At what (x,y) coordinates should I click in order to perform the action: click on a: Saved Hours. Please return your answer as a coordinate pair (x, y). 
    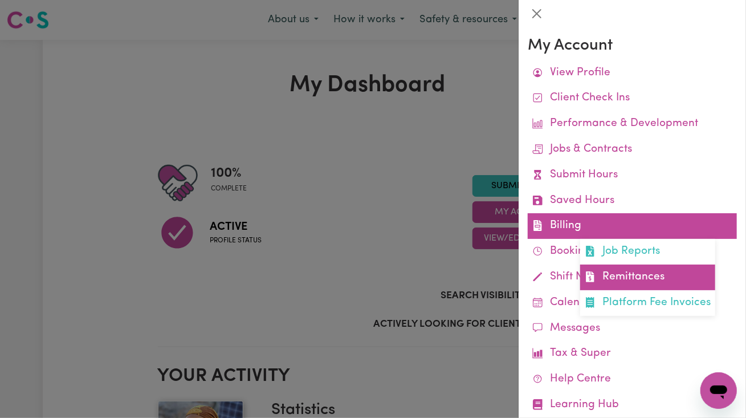
    Looking at the image, I should click on (632, 201).